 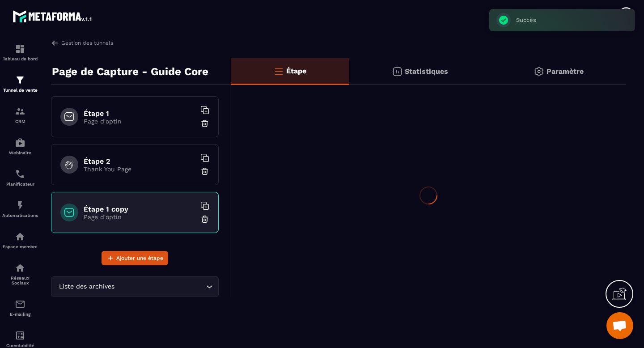 I want to click on a: Ouvrir le chat, so click(x=620, y=326).